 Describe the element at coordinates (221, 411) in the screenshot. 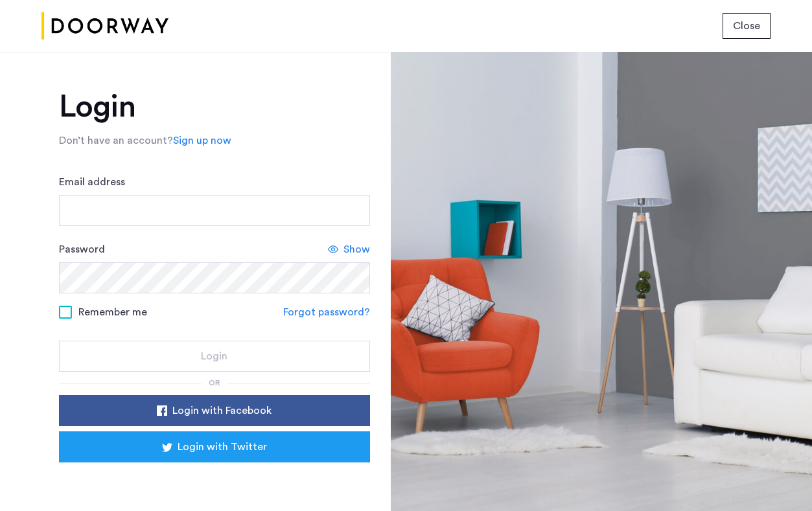

I see `span: Login with Facebook` at that location.